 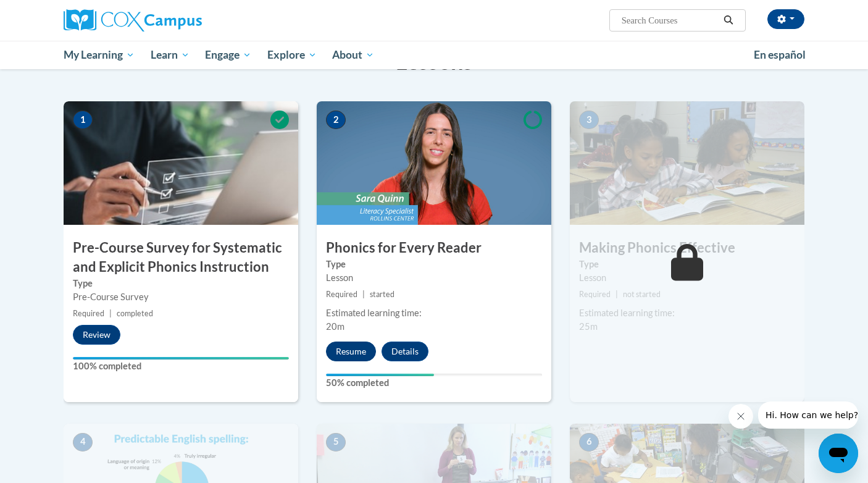 I want to click on h3: Phonics for Every Reader, so click(x=434, y=247).